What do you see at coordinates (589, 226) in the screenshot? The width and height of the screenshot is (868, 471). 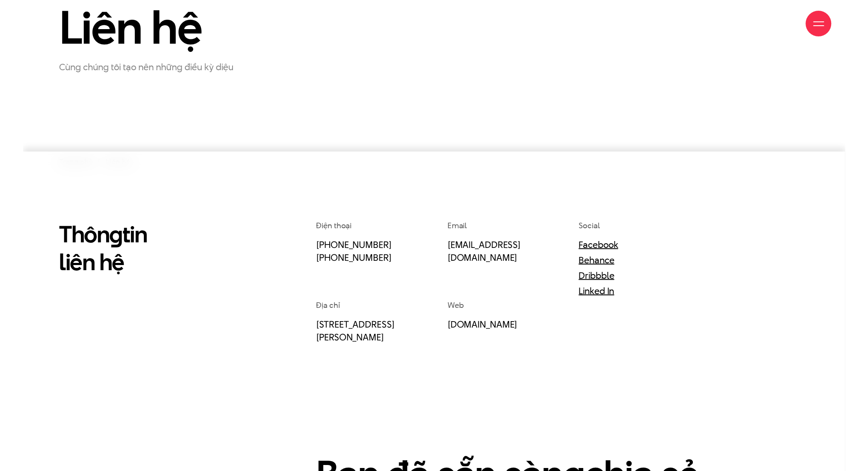 I see `span: Social` at bounding box center [589, 226].